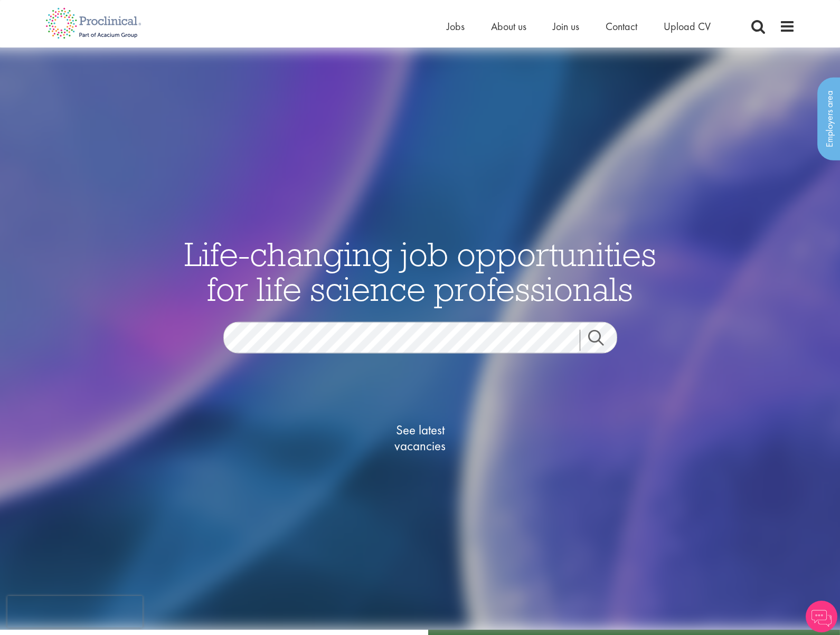  Describe the element at coordinates (622, 26) in the screenshot. I see `span: Contact` at that location.